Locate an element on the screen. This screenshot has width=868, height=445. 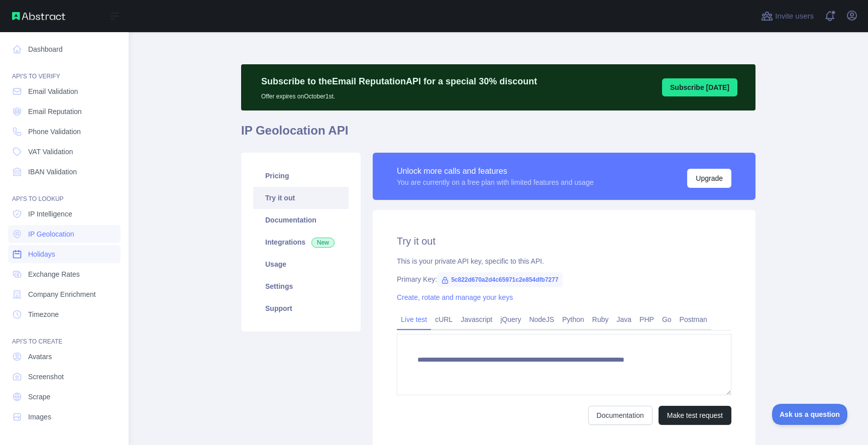
span: Company Enrichment is located at coordinates (62, 294).